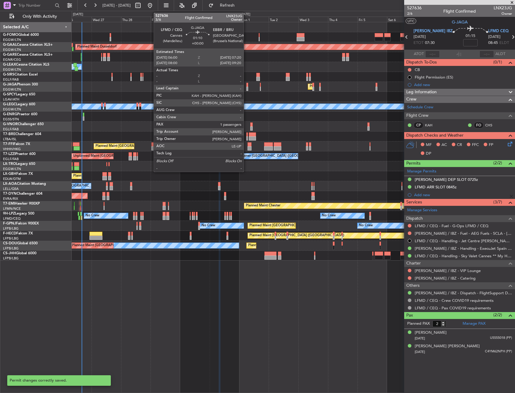 Image resolution: width=515 pixels, height=393 pixels. Describe the element at coordinates (12, 209) in the screenshot. I see `a: LFMN/NCE` at that location.